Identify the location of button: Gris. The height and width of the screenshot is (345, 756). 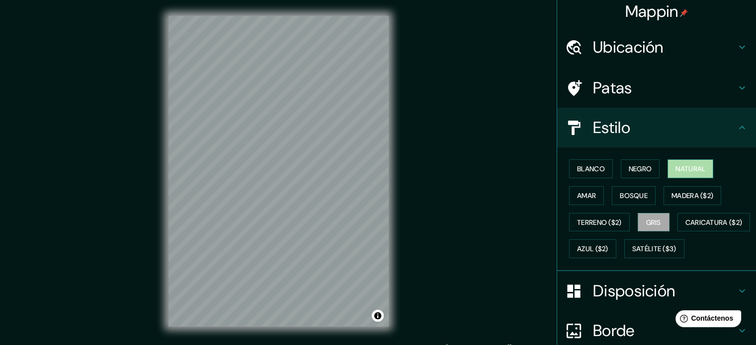
(653, 223).